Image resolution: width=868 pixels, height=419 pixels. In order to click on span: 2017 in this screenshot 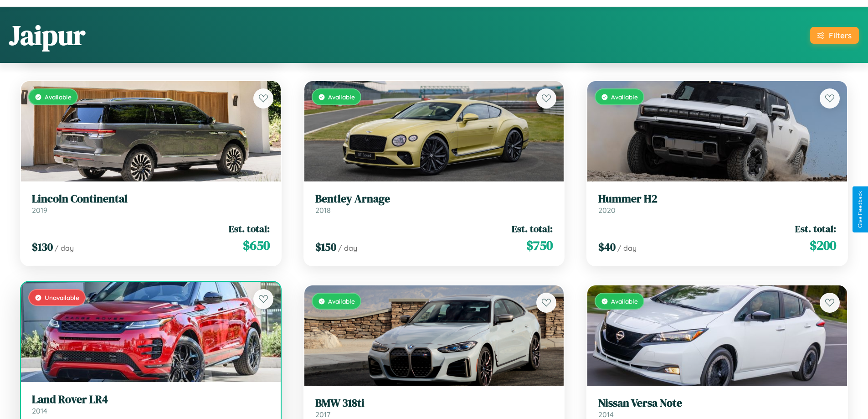, I will do `click(323, 414)`.